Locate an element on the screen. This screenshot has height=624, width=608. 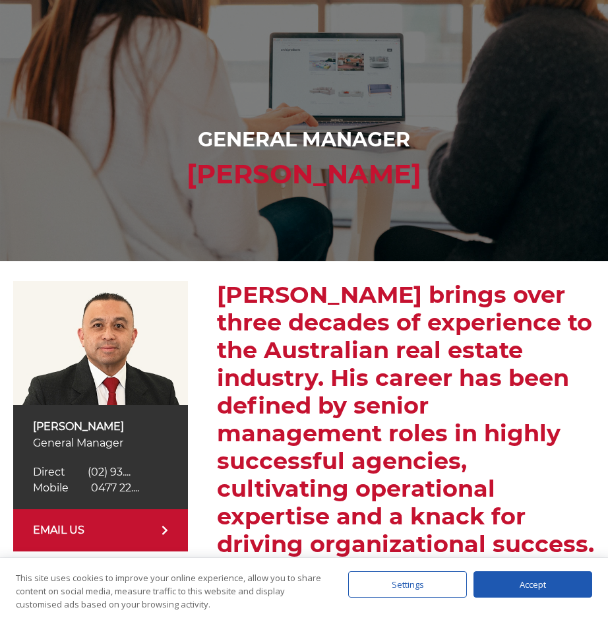
img: Martin Reyes is located at coordinates (100, 342).